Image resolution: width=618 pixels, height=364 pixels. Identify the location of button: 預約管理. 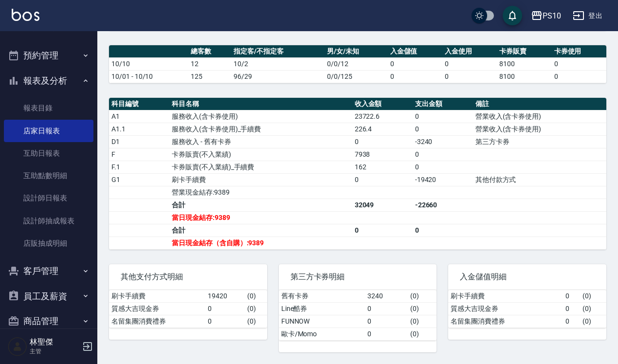
(49, 56).